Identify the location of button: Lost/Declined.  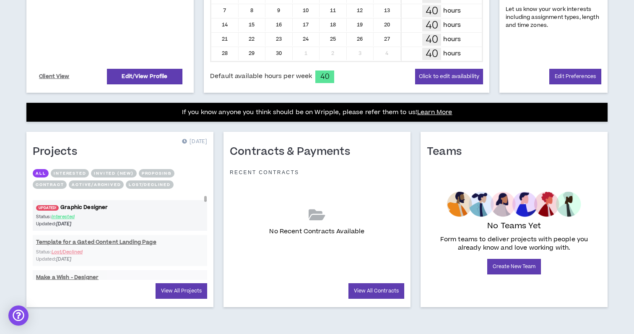
(149, 185).